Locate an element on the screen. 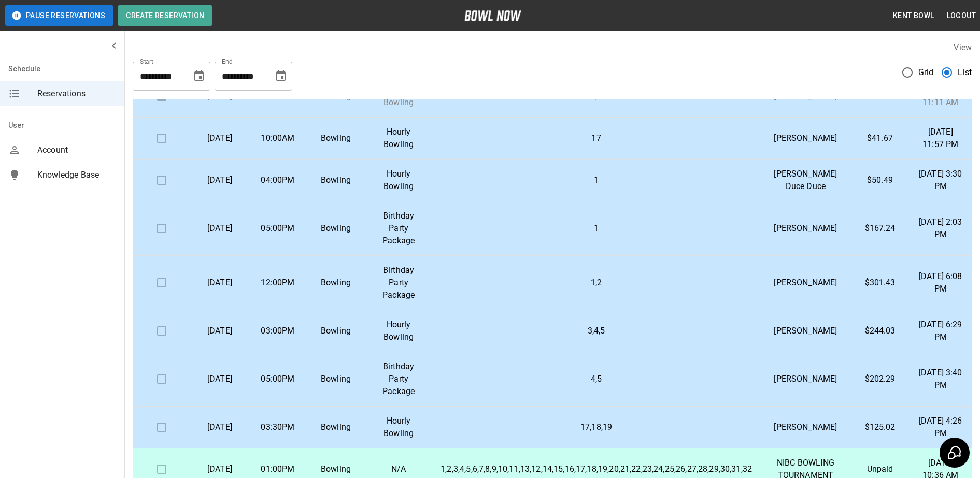  p: 1,2,3,4,5,6,7,8,9,10,11,13,12,14,15,16,17,18,19,20,21,22,23,24,25,26,27,28,29,30,31,32 is located at coordinates (596, 469).